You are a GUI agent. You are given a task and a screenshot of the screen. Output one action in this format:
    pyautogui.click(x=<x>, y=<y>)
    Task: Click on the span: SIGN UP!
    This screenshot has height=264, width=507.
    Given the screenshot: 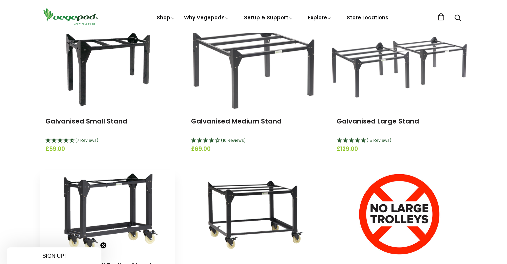 What is the action you would take?
    pyautogui.click(x=54, y=255)
    